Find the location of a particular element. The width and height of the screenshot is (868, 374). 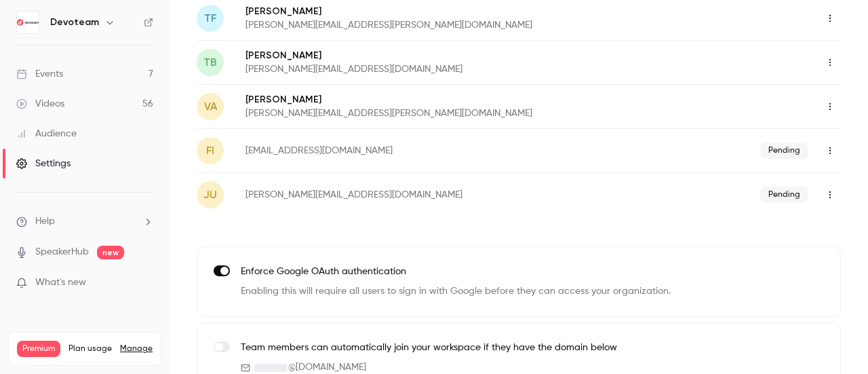

li: help-dropdown-opener is located at coordinates (84, 221).